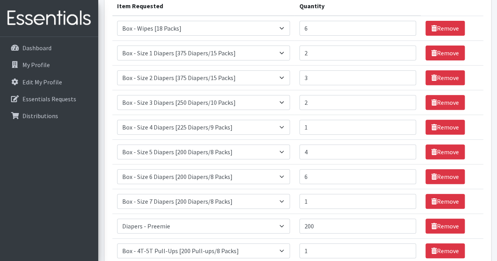 The image size is (497, 261). Describe the element at coordinates (49, 116) in the screenshot. I see `a: Distributions` at that location.